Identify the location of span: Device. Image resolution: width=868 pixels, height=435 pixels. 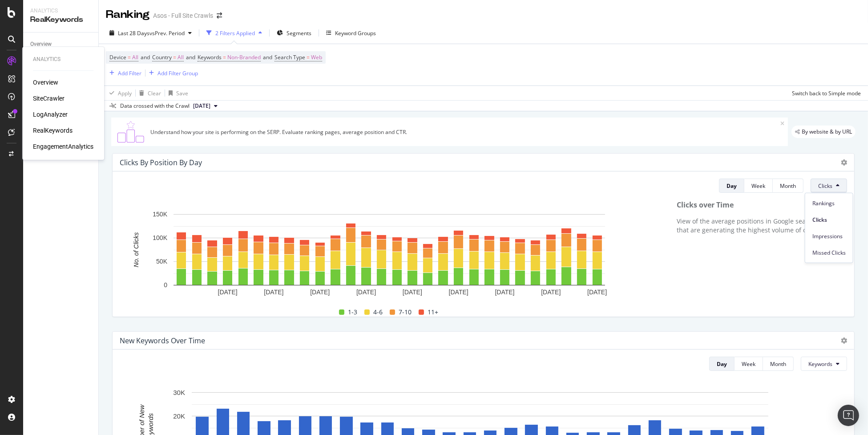
(118, 57).